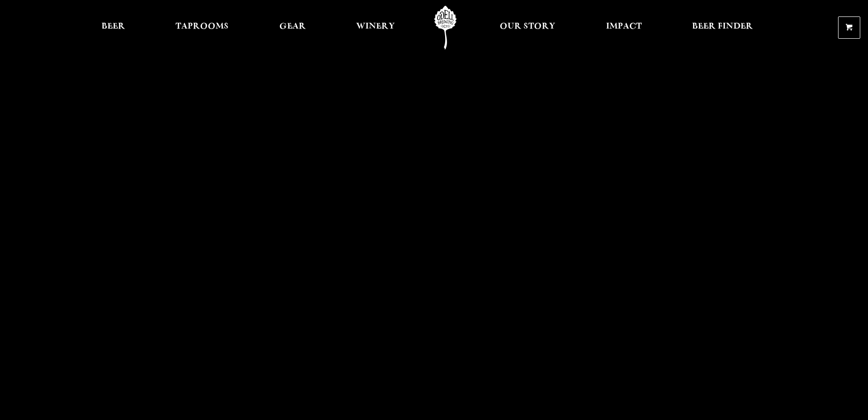 This screenshot has height=420, width=868. Describe the element at coordinates (375, 27) in the screenshot. I see `span: Winery` at that location.